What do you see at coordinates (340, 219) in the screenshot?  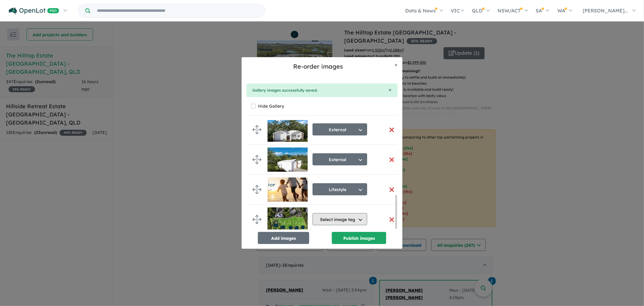 I see `button: Select image tag` at bounding box center [340, 219].